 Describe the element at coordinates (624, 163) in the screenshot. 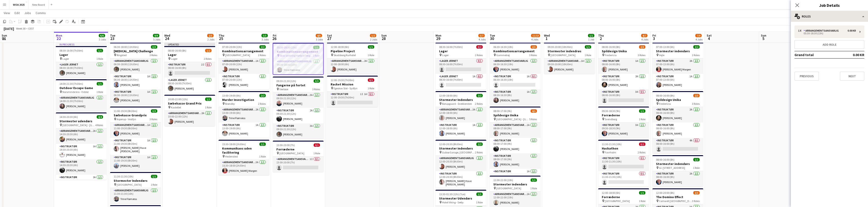

I see `div: 11:30-21:30 (10h)0/2Hackathon Favrholm2 RolesInstruktør0/111:30-21:30 (10h) Instruktør0/111:30-21...` at that location.